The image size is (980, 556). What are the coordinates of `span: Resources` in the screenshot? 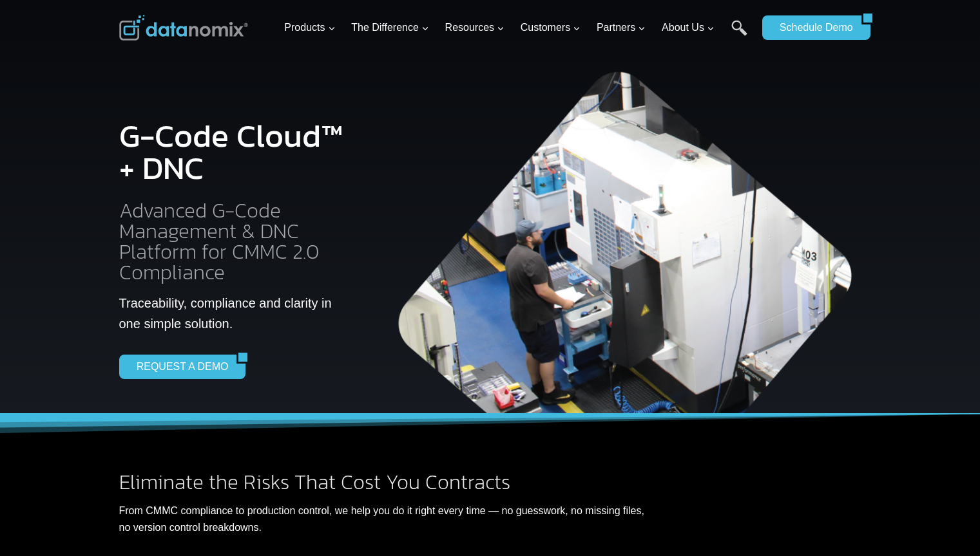 It's located at (475, 28).